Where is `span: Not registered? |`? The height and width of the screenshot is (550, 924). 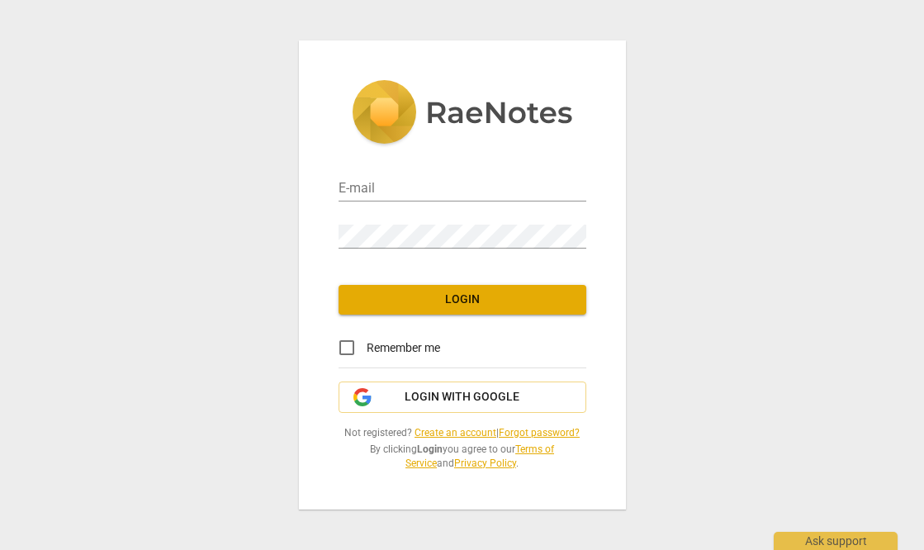
span: Not registered? | is located at coordinates (463, 433).